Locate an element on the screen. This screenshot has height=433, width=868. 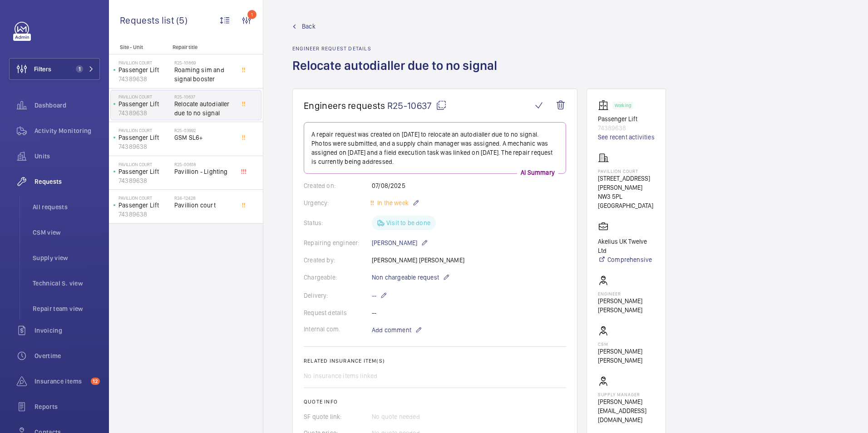
span: Invoicing is located at coordinates (67, 331).